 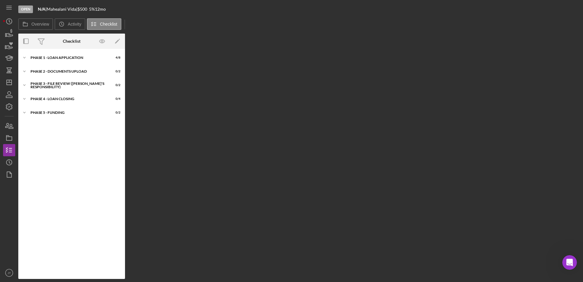 What do you see at coordinates (62, 9) in the screenshot?
I see `div: Mahealani Vida |` at bounding box center [62, 9].